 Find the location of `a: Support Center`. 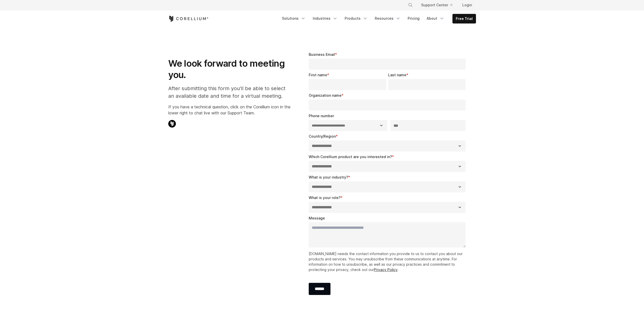

a: Support Center is located at coordinates (437, 5).